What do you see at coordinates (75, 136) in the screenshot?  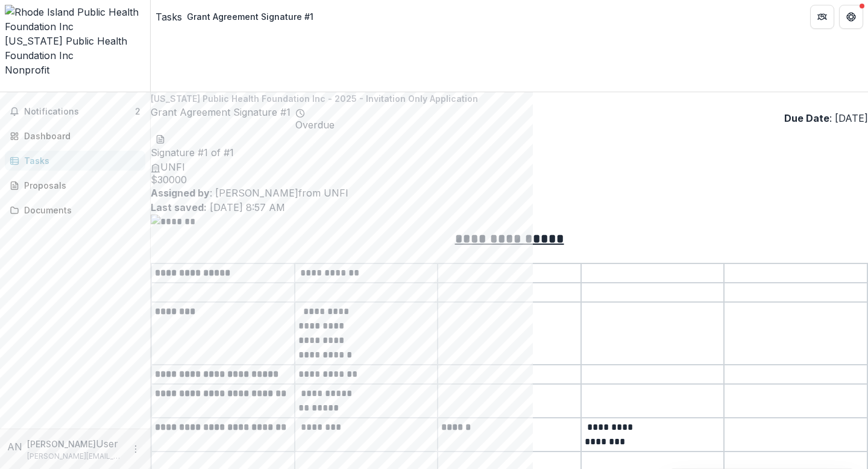 I see `a: Dashboard` at bounding box center [75, 136].